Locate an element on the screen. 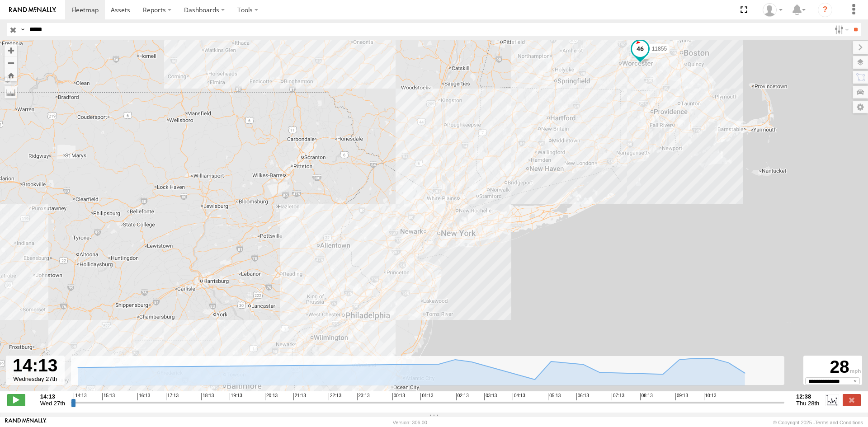 The image size is (868, 427). label: Map Settings is located at coordinates (860, 107).